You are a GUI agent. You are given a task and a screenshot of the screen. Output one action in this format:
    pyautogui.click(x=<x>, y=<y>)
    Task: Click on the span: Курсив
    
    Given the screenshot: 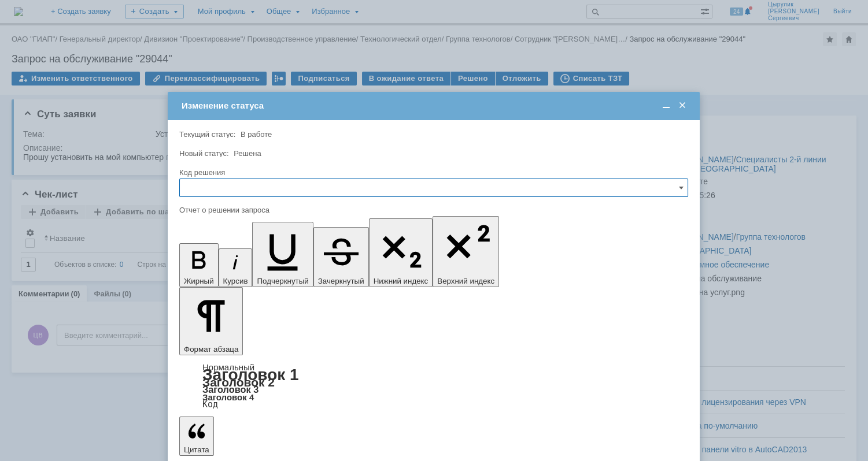 What is the action you would take?
    pyautogui.click(x=235, y=281)
    